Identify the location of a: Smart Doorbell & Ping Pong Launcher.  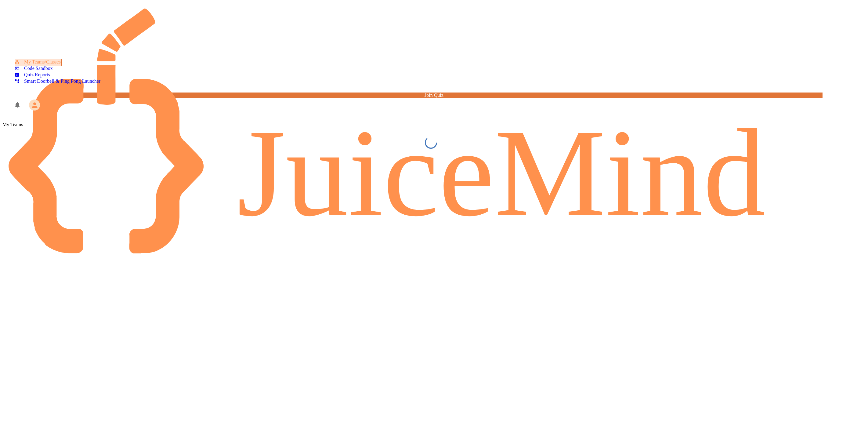
(58, 81).